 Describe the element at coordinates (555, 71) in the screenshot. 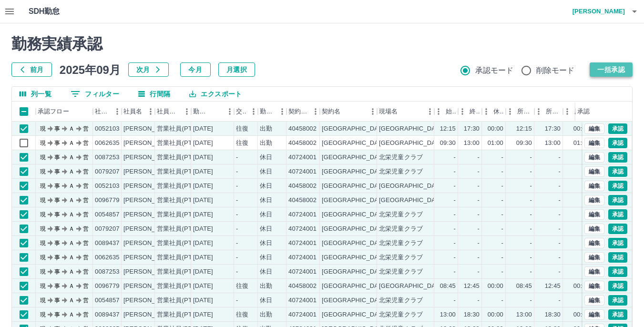

I see `span: 削除モード` at that location.